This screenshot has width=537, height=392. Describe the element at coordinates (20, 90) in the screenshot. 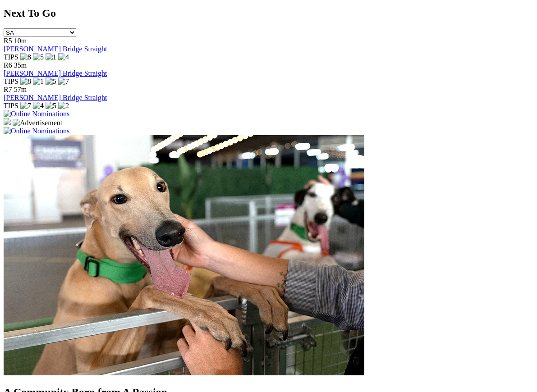

I see `span: 57m` at that location.